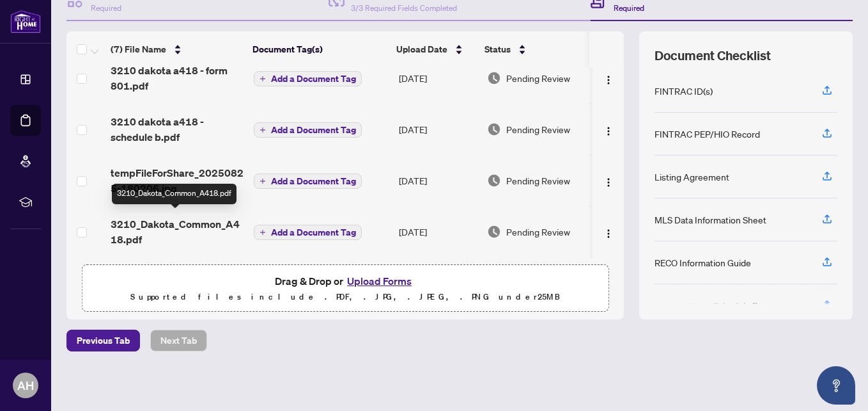 This screenshot has height=411, width=868. Describe the element at coordinates (692, 177) in the screenshot. I see `div: Listing Agreement` at that location.